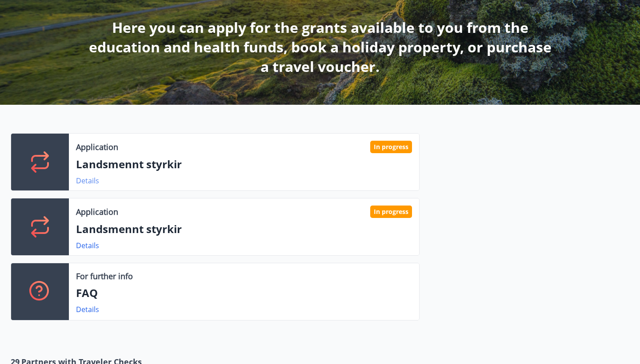 The image size is (640, 364). What do you see at coordinates (105, 277) in the screenshot?
I see `p: For further info` at bounding box center [105, 277].